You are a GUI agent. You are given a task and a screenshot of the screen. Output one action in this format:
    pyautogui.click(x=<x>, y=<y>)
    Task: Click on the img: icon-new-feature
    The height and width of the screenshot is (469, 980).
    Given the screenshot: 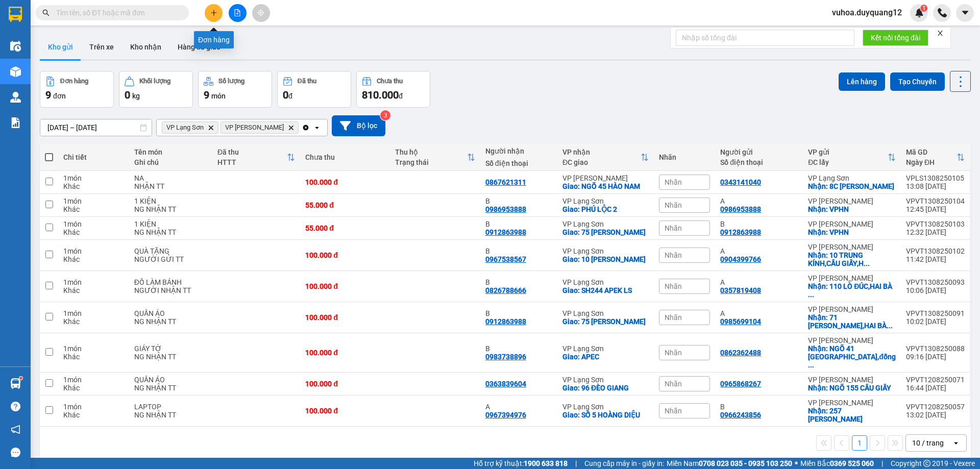 What is the action you would take?
    pyautogui.click(x=919, y=13)
    